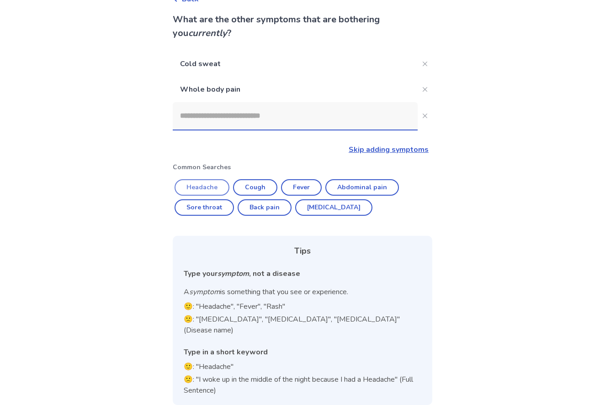 The height and width of the screenshot is (405, 605). I want to click on div: Tips, so click(302, 251).